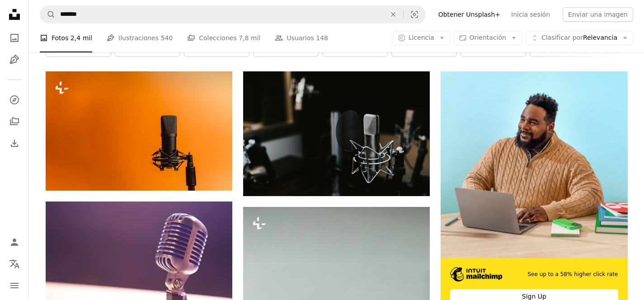  What do you see at coordinates (139, 38) in the screenshot?
I see `a: Ilustraciones 540` at bounding box center [139, 38].